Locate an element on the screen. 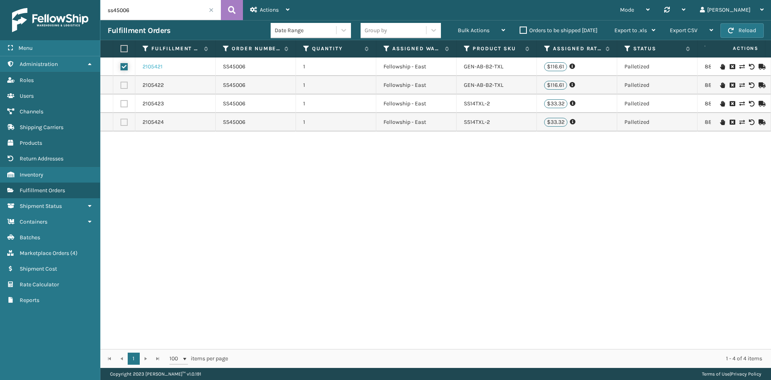  h3: Fulfillment Orders is located at coordinates (139, 31).